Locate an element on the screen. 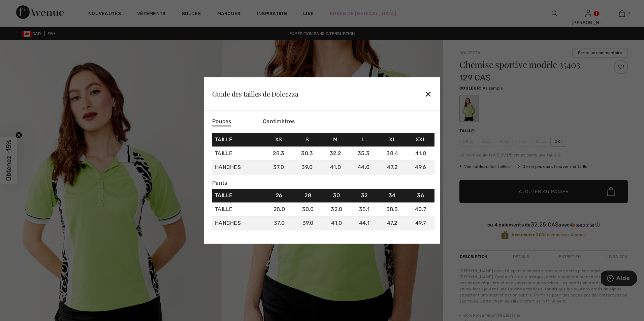 The width and height of the screenshot is (644, 321). td: 30.3 is located at coordinates (307, 154).